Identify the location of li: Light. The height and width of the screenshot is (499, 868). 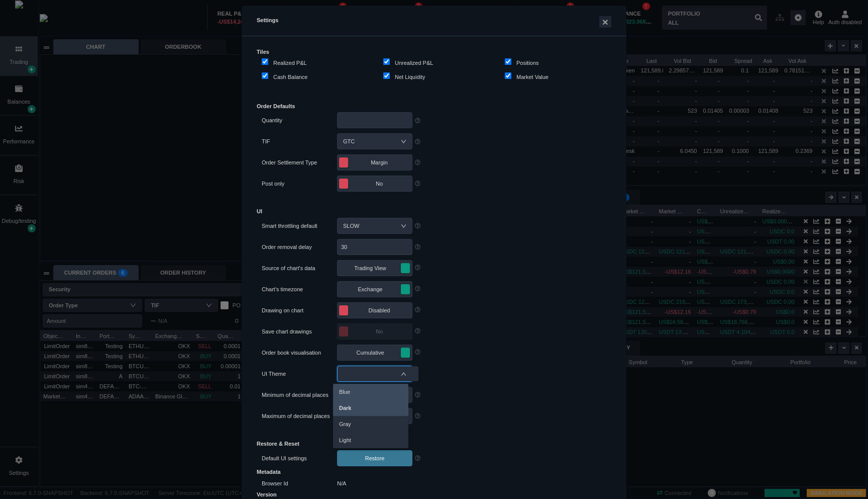
(371, 440).